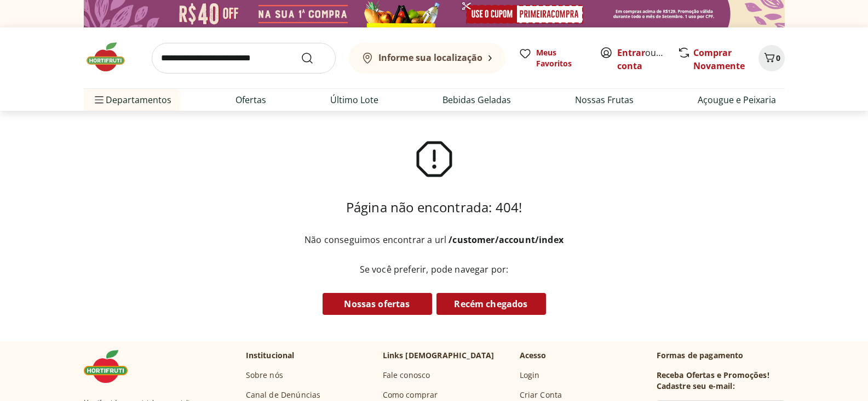 This screenshot has height=401, width=868. Describe the element at coordinates (553, 58) in the screenshot. I see `a: Meus Favoritos` at that location.